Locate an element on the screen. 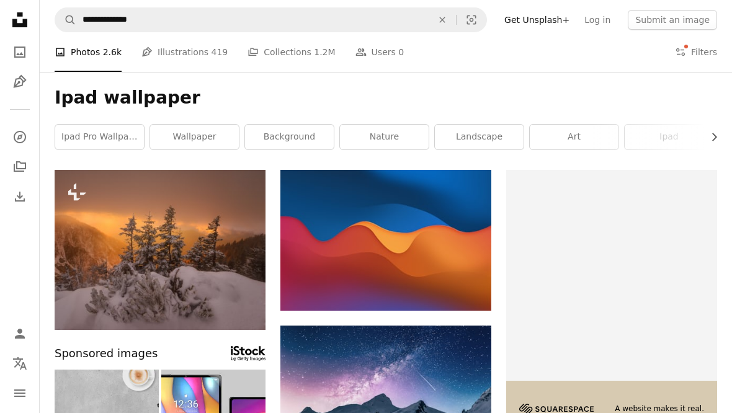 The image size is (732, 413). span: 0 is located at coordinates (401, 52).